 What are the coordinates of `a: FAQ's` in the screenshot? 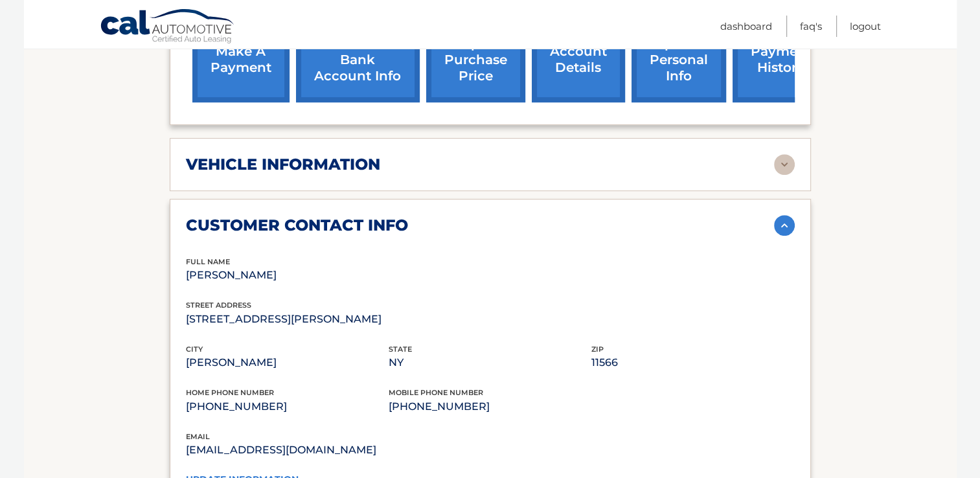 It's located at (811, 26).